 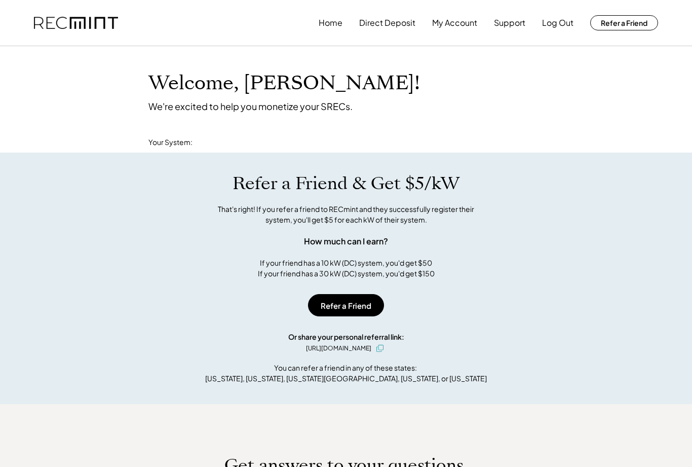 I want to click on button: Log Out, so click(x=558, y=23).